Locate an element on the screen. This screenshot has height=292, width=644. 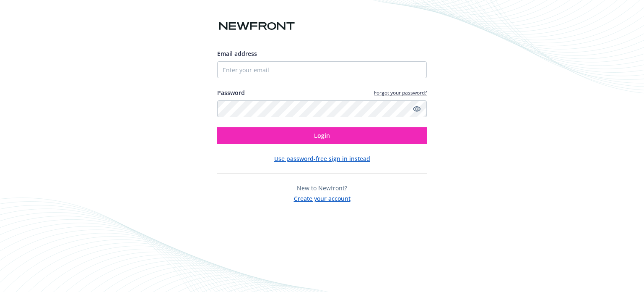
input: Enter your password is located at coordinates (322, 109).